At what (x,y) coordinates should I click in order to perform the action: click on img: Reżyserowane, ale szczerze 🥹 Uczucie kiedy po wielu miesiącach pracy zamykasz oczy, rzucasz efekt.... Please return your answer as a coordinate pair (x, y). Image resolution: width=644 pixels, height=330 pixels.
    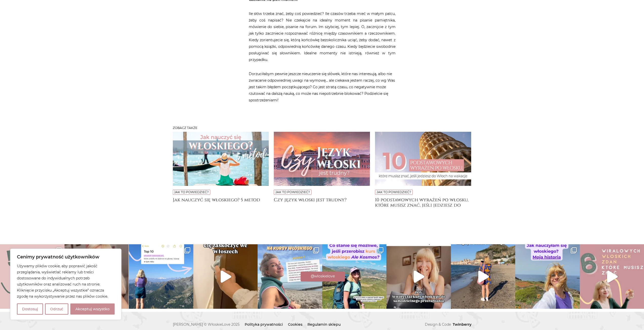
    Looking at the image, I should click on (418, 276).